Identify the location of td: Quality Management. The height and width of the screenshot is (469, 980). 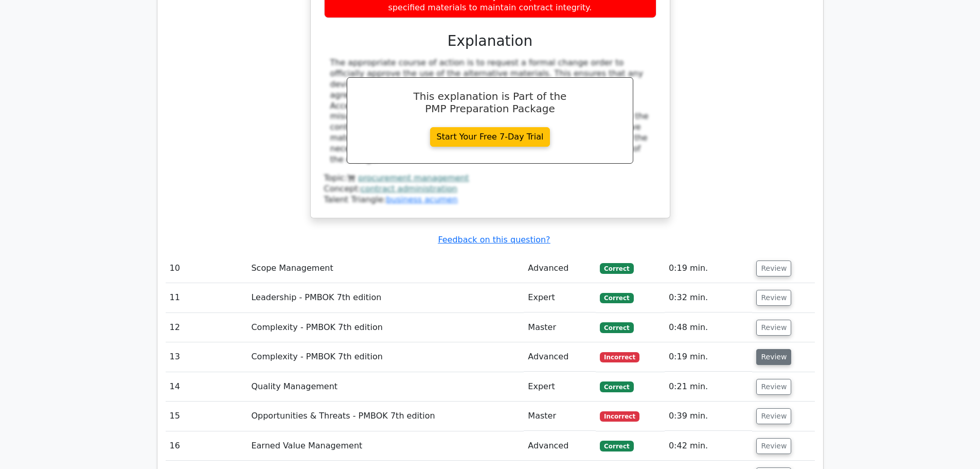
(385, 387).